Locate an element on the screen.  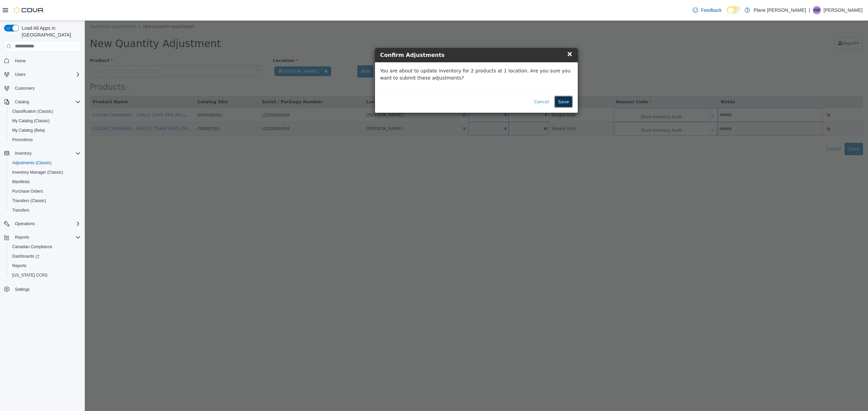
a: Home is located at coordinates (20, 61).